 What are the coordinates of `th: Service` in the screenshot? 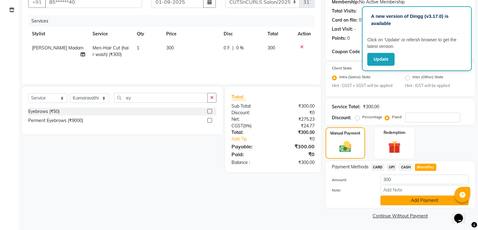 It's located at (111, 34).